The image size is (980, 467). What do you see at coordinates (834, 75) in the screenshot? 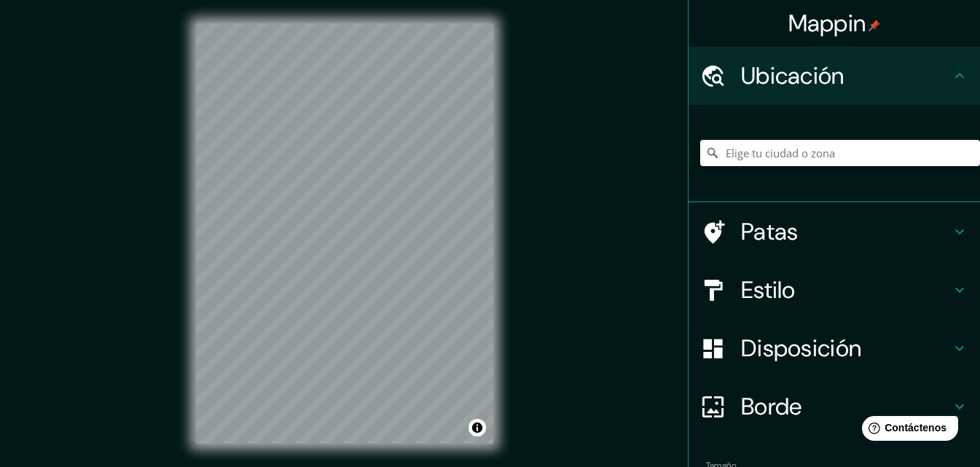
I see `div: Ubicación` at bounding box center [834, 75].